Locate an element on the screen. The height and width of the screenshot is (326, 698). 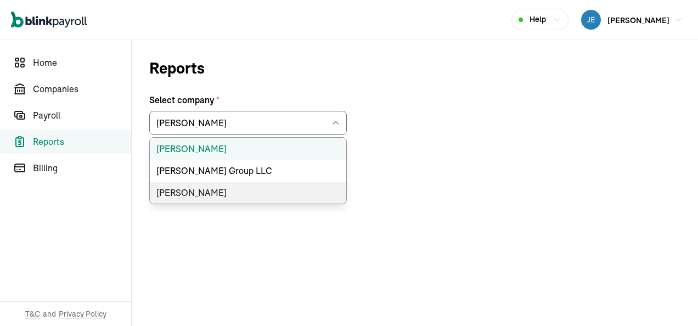
span: Billing is located at coordinates (82, 168).